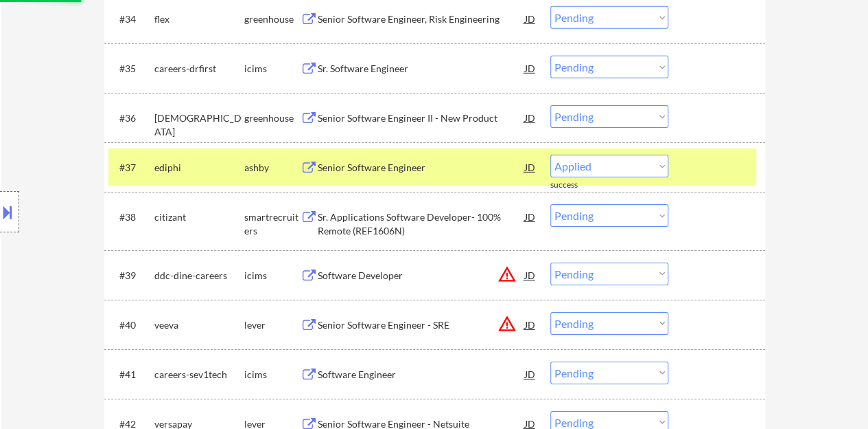 The height and width of the screenshot is (429, 868). Describe the element at coordinates (578, 184) in the screenshot. I see `div: success` at that location.